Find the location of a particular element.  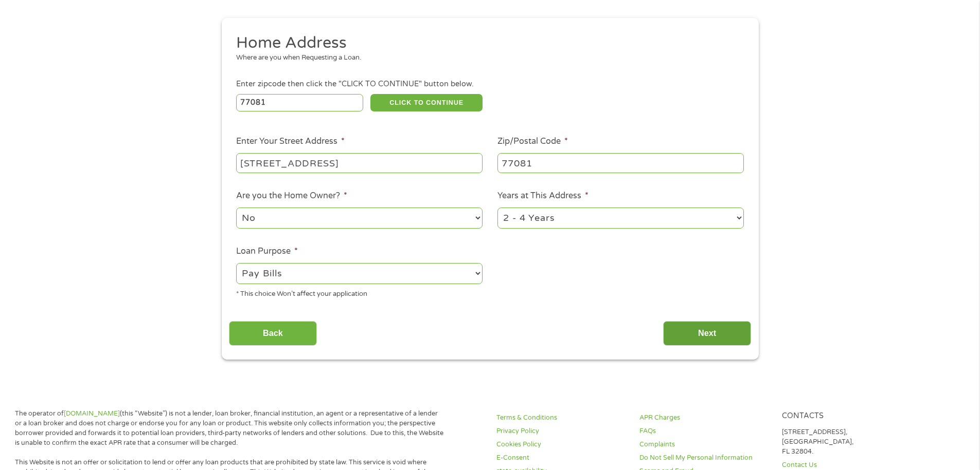

input: 1 Main Street is located at coordinates (359, 163).